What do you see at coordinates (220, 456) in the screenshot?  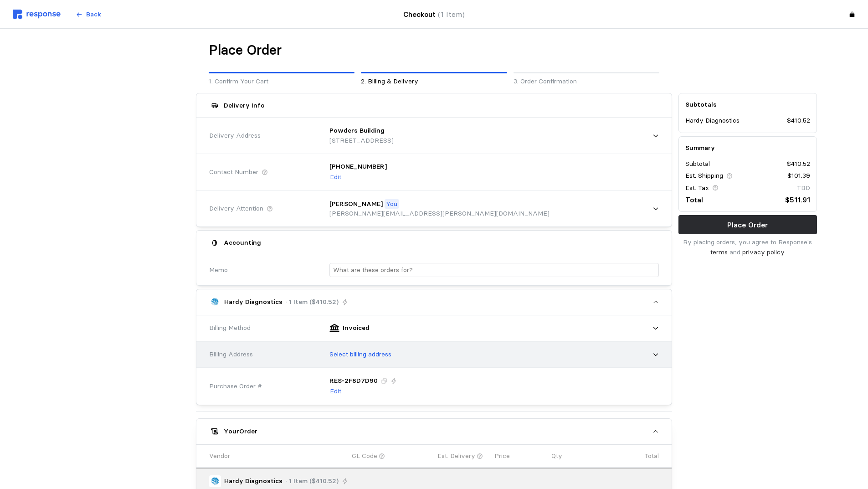 I see `p: Vendor` at bounding box center [220, 456].